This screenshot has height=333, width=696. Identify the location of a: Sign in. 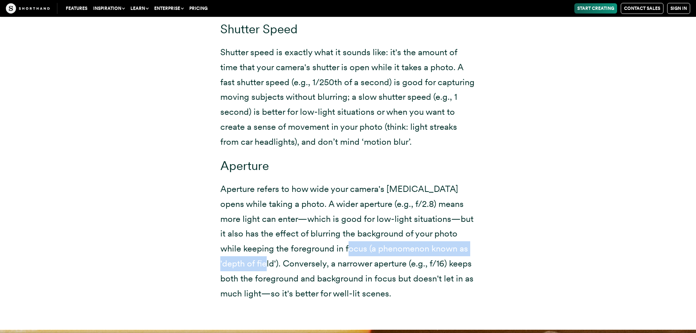
(679, 8).